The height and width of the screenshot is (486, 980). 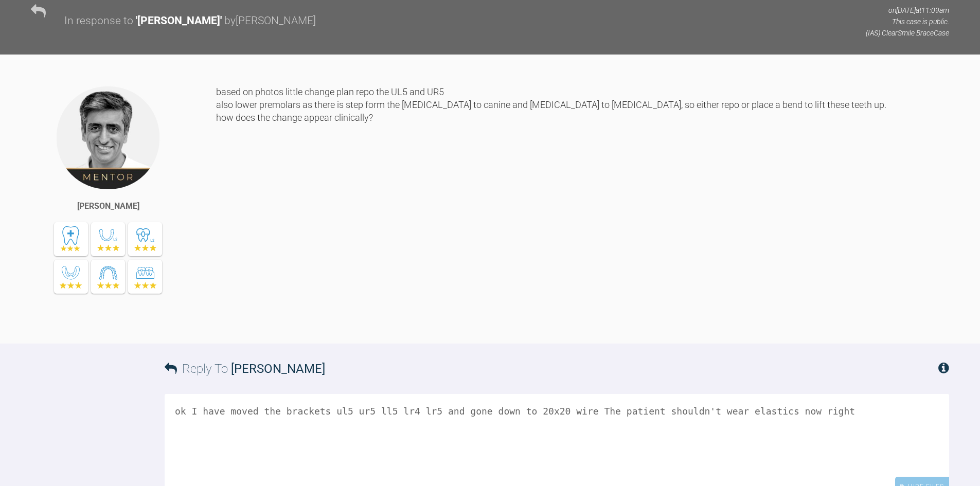 What do you see at coordinates (245, 368) in the screenshot?
I see `h3: Reply To` at bounding box center [245, 368].